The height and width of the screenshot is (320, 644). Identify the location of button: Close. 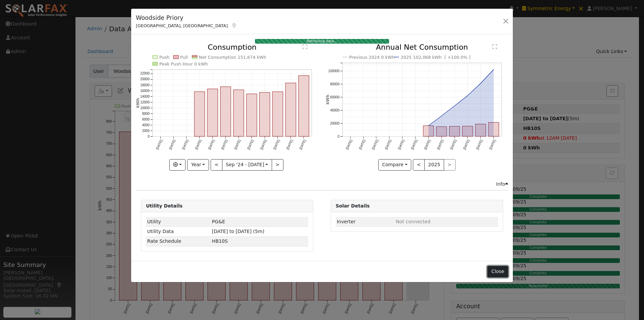
(497, 272).